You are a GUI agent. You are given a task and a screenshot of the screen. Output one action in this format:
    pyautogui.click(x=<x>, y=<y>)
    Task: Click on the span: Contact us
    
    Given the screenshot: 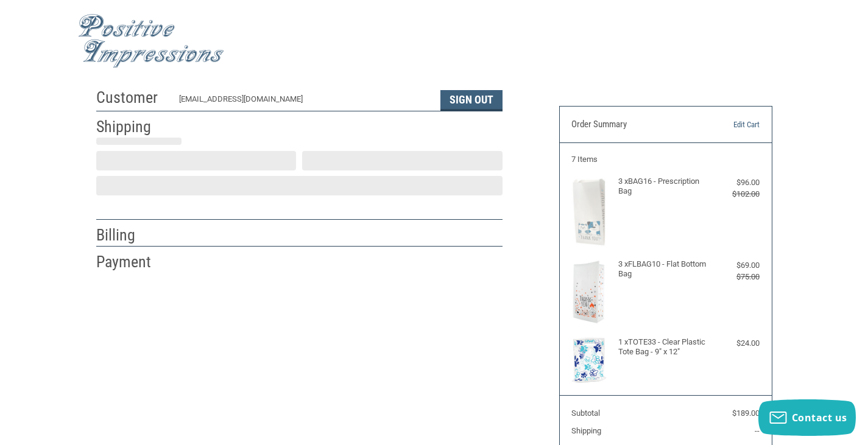 What is the action you would take?
    pyautogui.click(x=819, y=418)
    